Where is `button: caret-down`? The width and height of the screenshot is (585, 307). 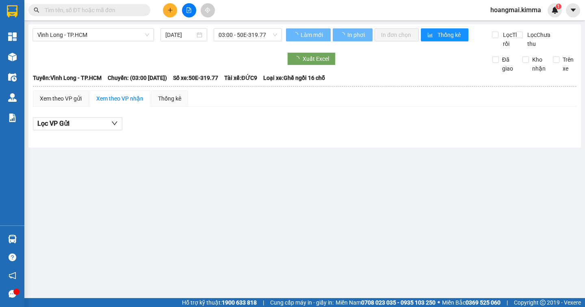
button: caret-down is located at coordinates (573, 10).